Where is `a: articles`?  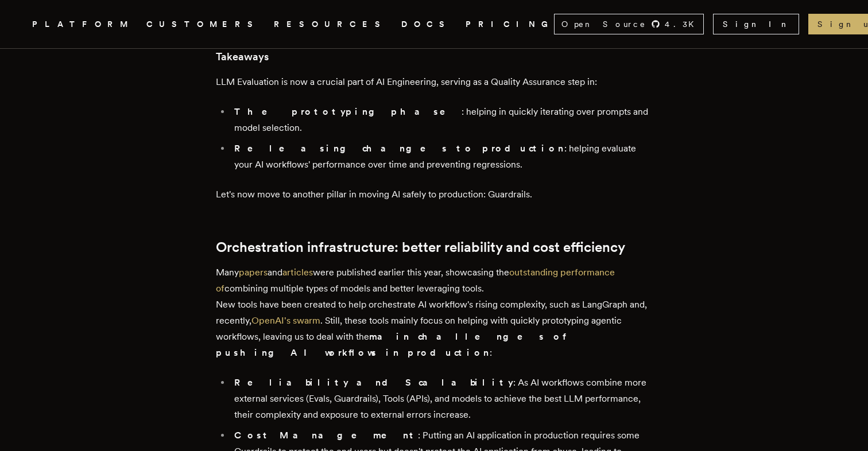
a: articles is located at coordinates (297, 272).